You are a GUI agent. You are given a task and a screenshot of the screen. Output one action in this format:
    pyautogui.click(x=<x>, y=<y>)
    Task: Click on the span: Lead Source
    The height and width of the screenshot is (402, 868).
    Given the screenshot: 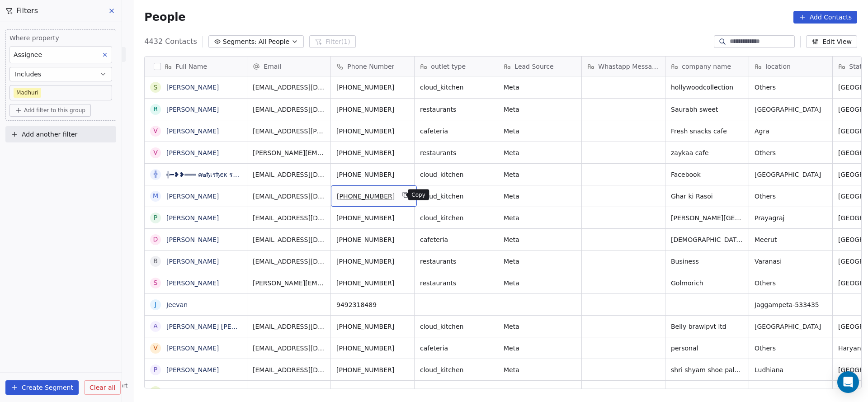 What is the action you would take?
    pyautogui.click(x=534, y=67)
    